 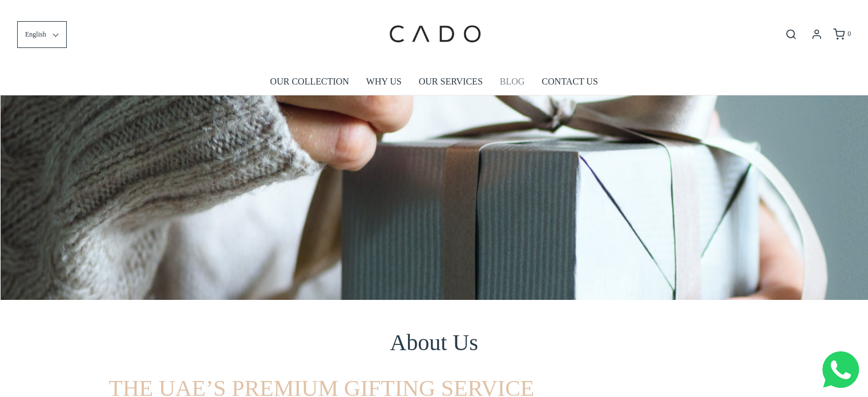 What do you see at coordinates (434, 35) in the screenshot?
I see `img: cadogifting` at bounding box center [434, 35].